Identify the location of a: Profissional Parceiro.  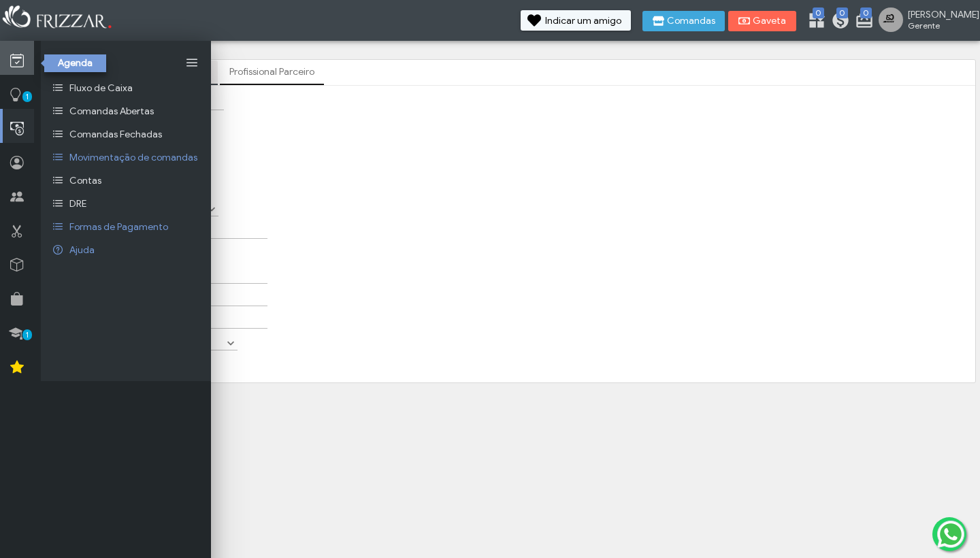
(271, 72).